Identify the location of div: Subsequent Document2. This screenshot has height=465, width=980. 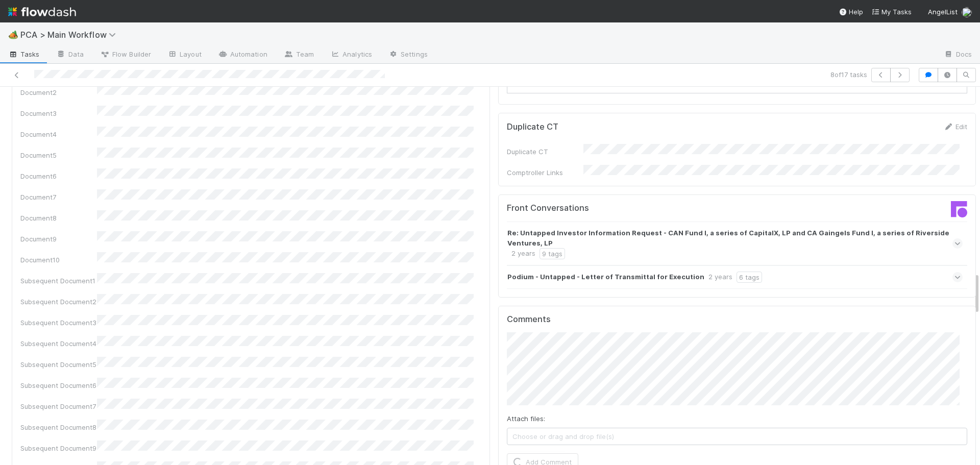
(59, 301).